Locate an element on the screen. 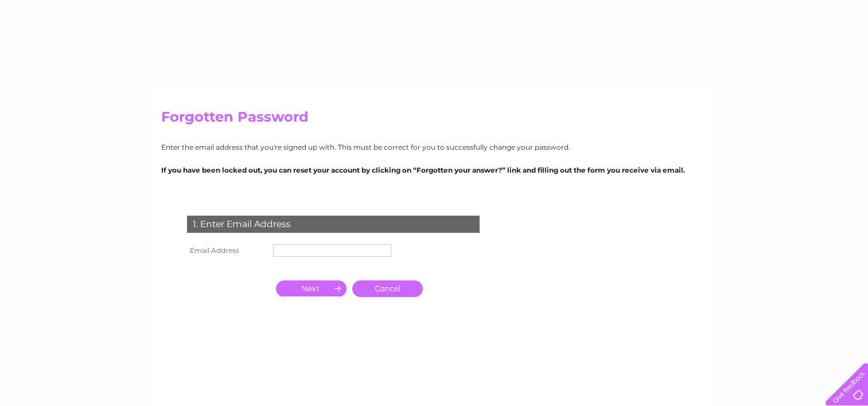 This screenshot has height=406, width=868. th: Email Address is located at coordinates (227, 251).